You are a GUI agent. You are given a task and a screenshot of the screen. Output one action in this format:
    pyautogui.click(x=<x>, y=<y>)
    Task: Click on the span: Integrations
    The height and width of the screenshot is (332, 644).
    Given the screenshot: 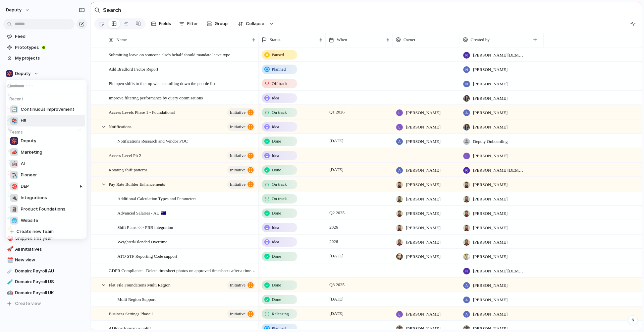 What is the action you would take?
    pyautogui.click(x=34, y=198)
    